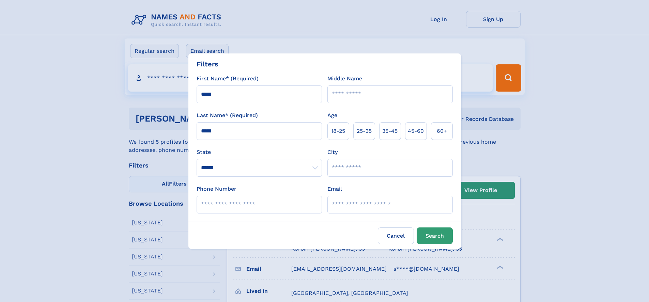  What do you see at coordinates (208, 64) in the screenshot?
I see `div: Filters` at bounding box center [208, 64].